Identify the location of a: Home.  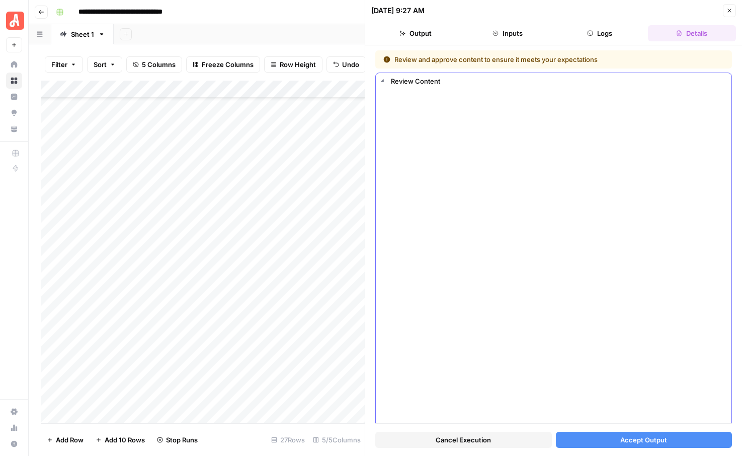
(14, 64).